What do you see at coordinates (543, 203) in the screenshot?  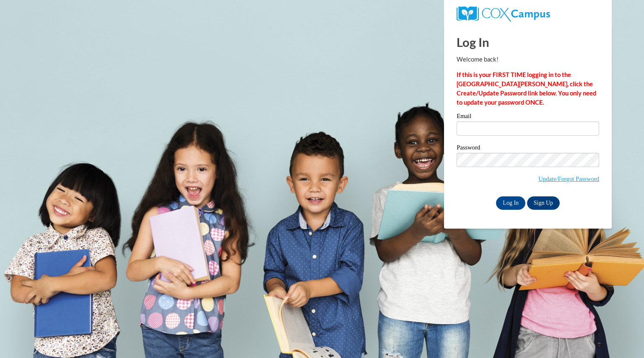 I see `a: Sign Up` at bounding box center [543, 203].